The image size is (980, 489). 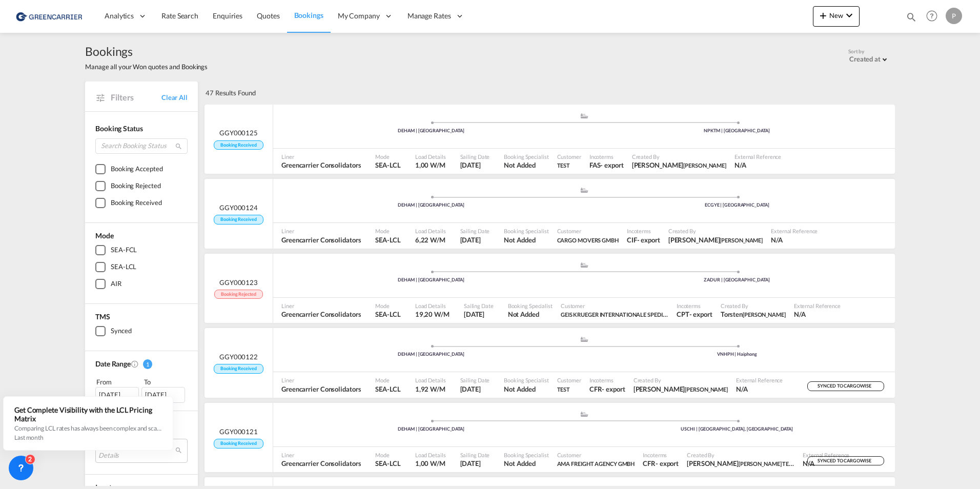 I want to click on div: AIR, so click(x=116, y=284).